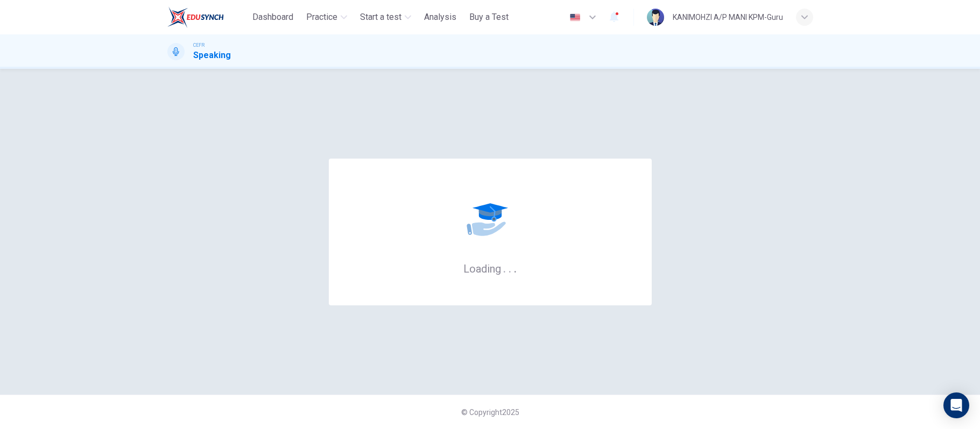 The width and height of the screenshot is (980, 429). I want to click on h1: Speaking, so click(212, 55).